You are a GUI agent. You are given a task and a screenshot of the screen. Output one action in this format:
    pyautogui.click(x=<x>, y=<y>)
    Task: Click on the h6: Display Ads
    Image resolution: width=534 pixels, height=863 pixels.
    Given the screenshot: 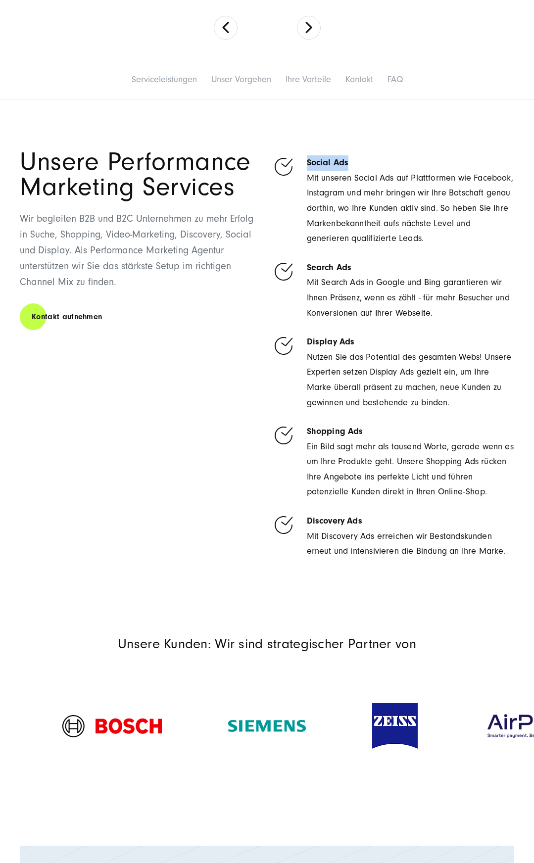 What is the action you would take?
    pyautogui.click(x=411, y=342)
    